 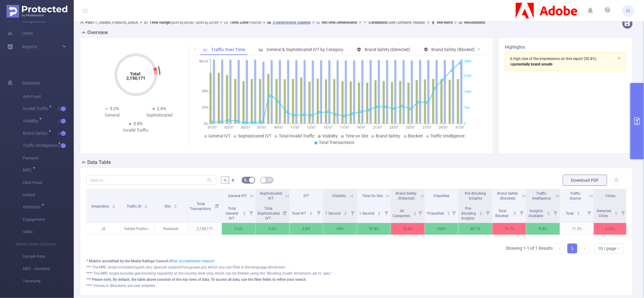 I want to click on tspan: Total:, so click(x=136, y=74).